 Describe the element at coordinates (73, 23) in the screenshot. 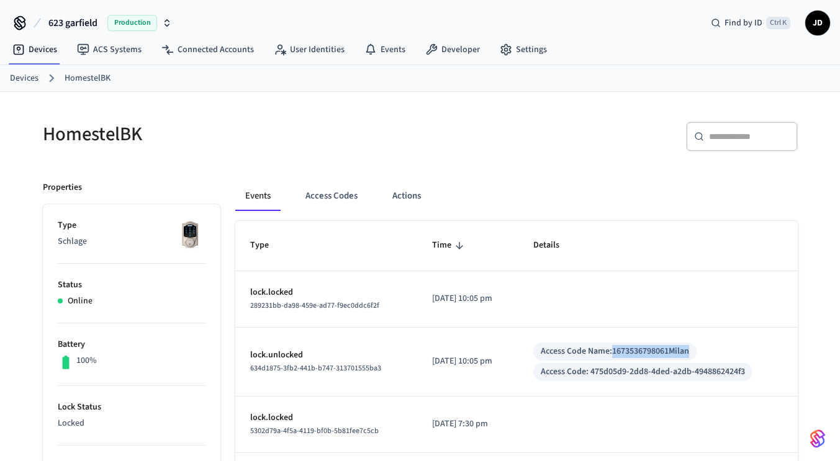

I see `span: 623 garfield` at that location.